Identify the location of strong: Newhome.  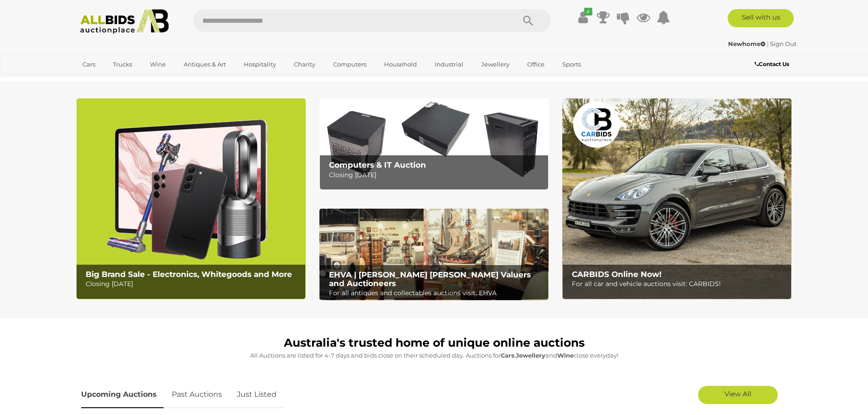
(747, 44).